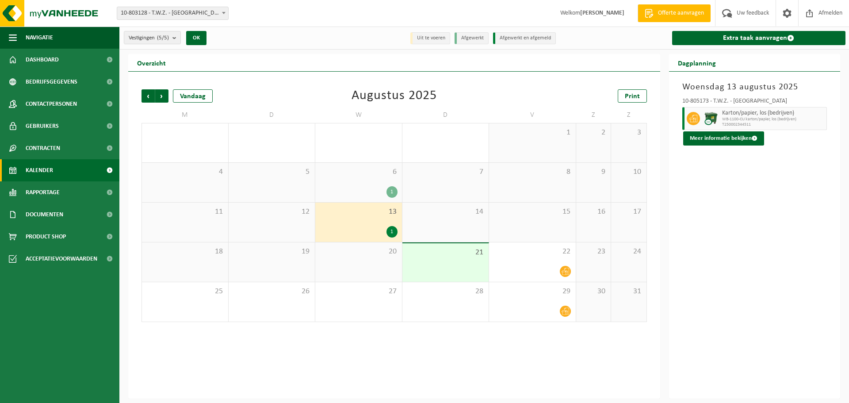 The height and width of the screenshot is (403, 849). Describe the element at coordinates (185, 252) in the screenshot. I see `span: 18` at that location.